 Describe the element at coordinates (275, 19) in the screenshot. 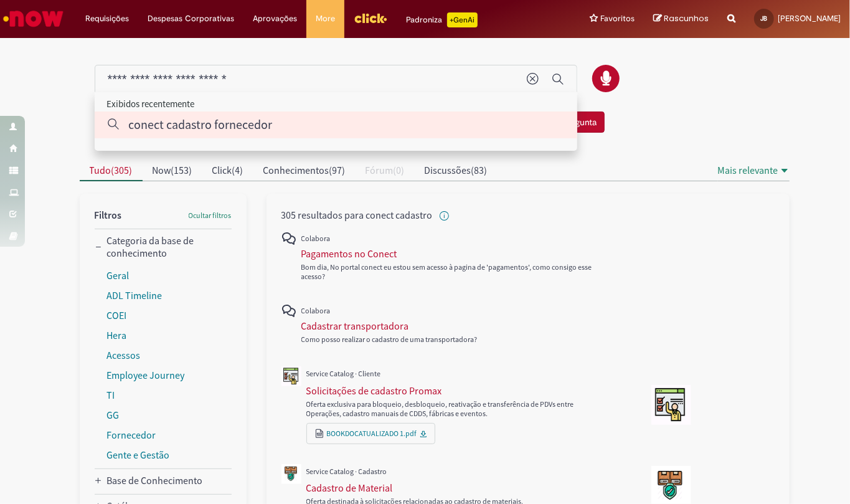

I see `span: Aprovações` at that location.